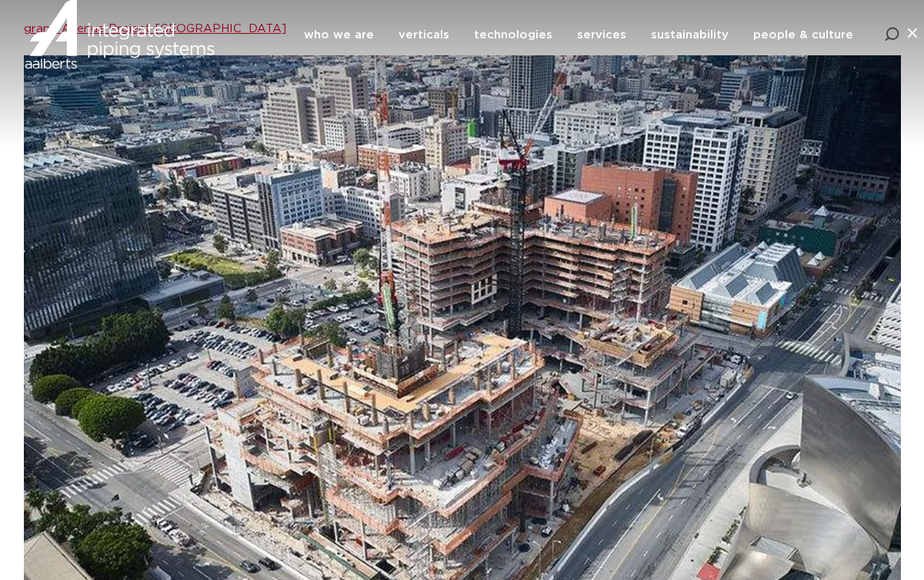 The width and height of the screenshot is (924, 580). I want to click on nav: Menu, so click(578, 34).